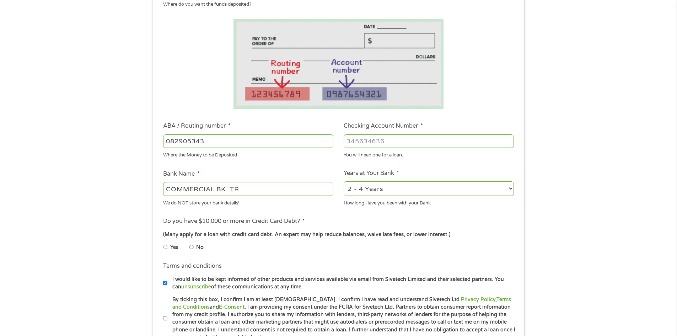 This screenshot has width=677, height=336. What do you see at coordinates (338, 235) in the screenshot?
I see `div: (Many apply for a loan with credit card debt. An expert may help reduce balances, waive late fees...` at bounding box center [338, 235].